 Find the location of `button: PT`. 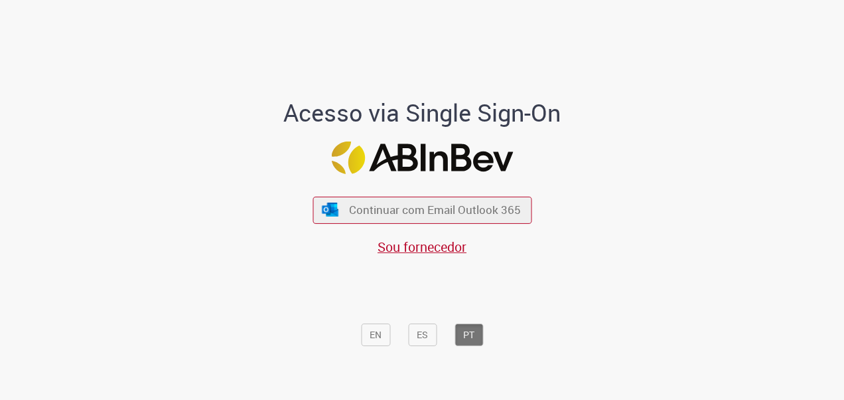

button: PT is located at coordinates (469, 335).